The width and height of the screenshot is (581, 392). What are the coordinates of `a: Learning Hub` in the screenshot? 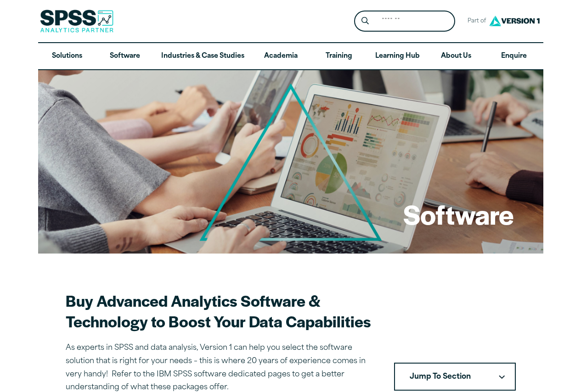 It's located at (397, 57).